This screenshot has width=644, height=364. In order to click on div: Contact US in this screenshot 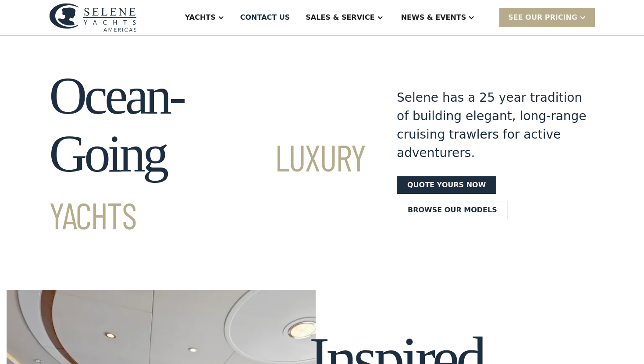, I will do `click(265, 17)`.